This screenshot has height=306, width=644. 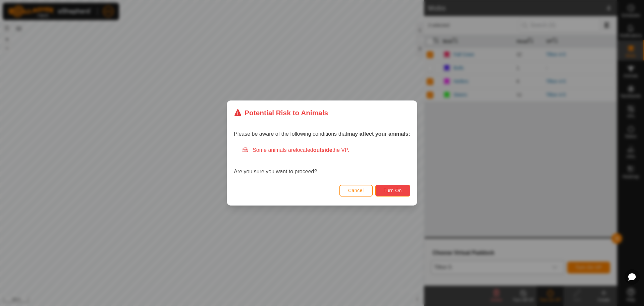 What do you see at coordinates (281, 112) in the screenshot?
I see `div: Potential Risk to Animals` at bounding box center [281, 112].